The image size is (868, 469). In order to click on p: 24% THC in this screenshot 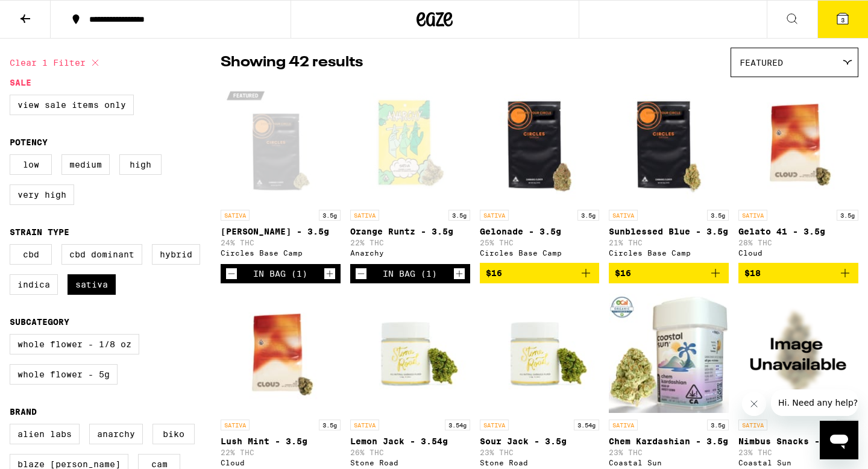, I will do `click(280, 242)`.